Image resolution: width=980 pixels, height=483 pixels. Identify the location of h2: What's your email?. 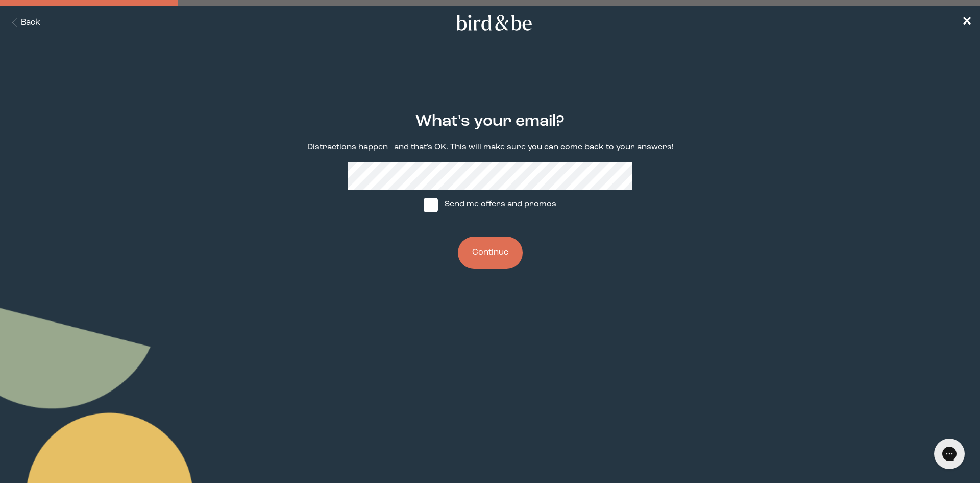
(490, 122).